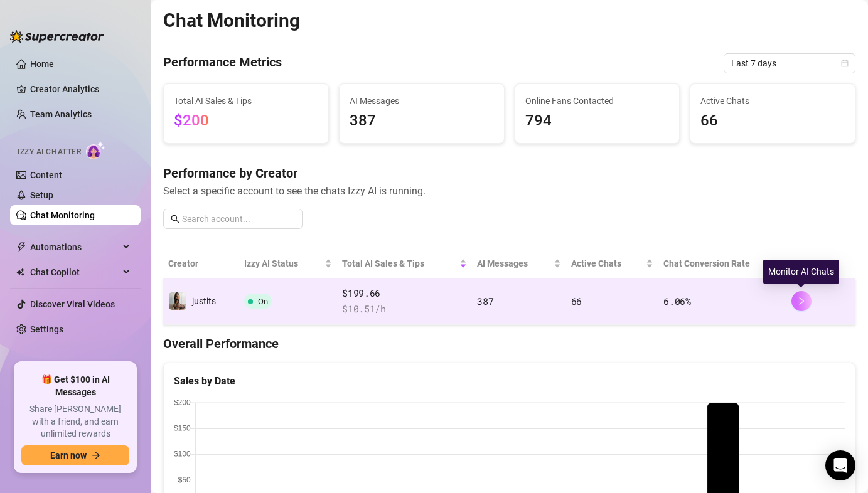 This screenshot has width=868, height=493. I want to click on th: AI Messages, so click(519, 263).